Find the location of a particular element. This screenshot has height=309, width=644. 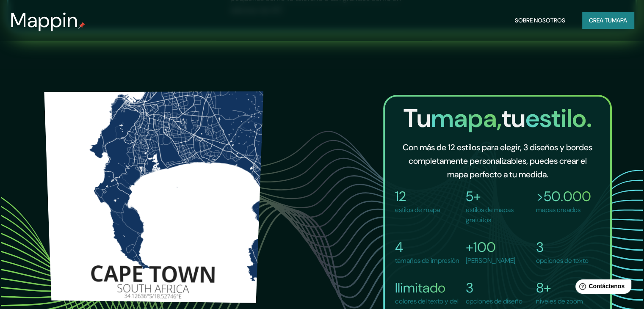

font: estilos de mapas gratuitos is located at coordinates (490, 215).